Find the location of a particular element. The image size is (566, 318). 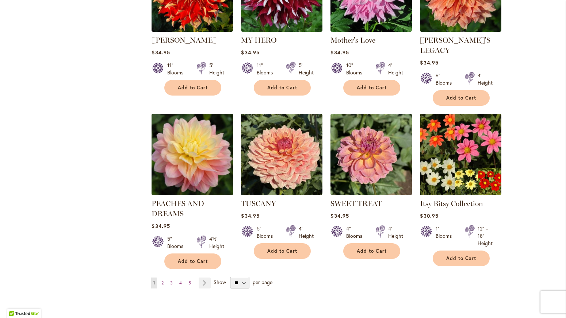

div: 4" Blooms is located at coordinates (356, 233).